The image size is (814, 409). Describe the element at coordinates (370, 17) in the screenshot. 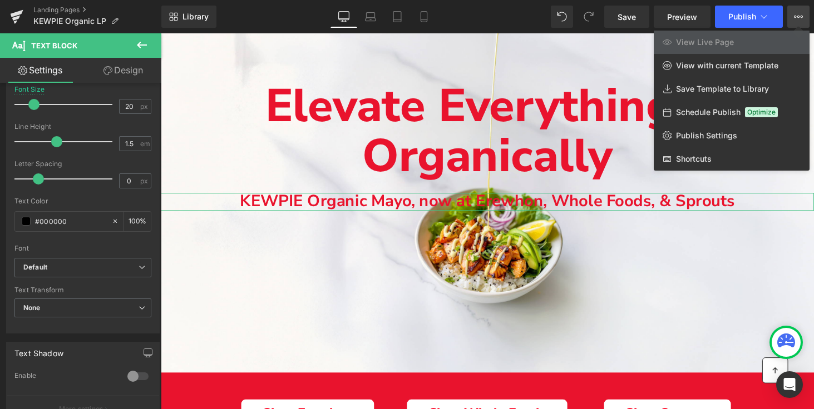

I see `a: Laptop` at that location.